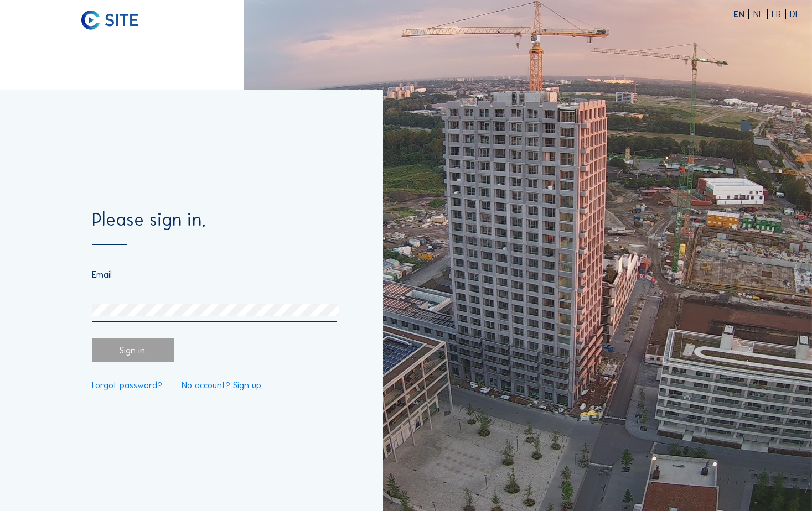 The height and width of the screenshot is (511, 812). Describe the element at coordinates (778, 15) in the screenshot. I see `div: FR` at that location.